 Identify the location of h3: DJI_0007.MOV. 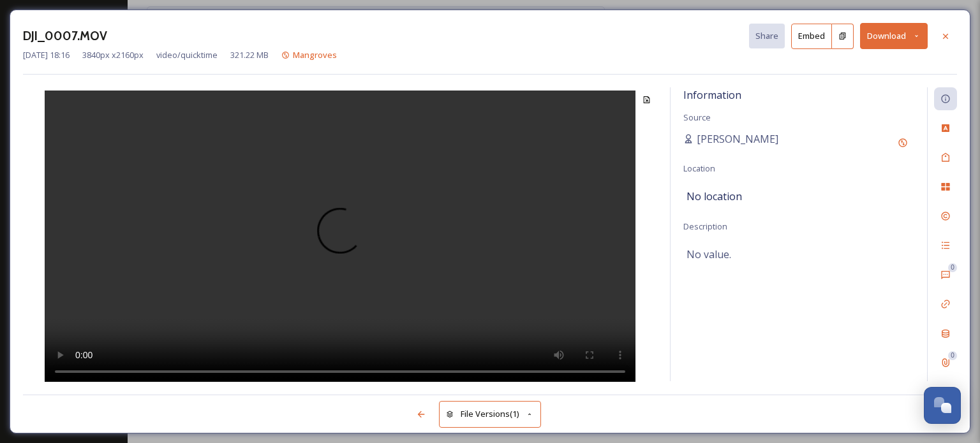
(65, 36).